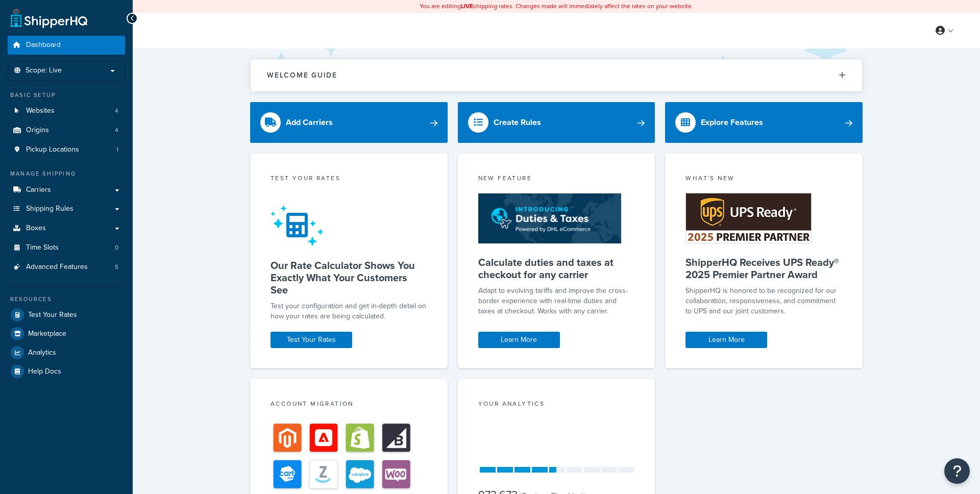 The height and width of the screenshot is (494, 980). What do you see at coordinates (66, 352) in the screenshot?
I see `a: Analytics` at bounding box center [66, 352].